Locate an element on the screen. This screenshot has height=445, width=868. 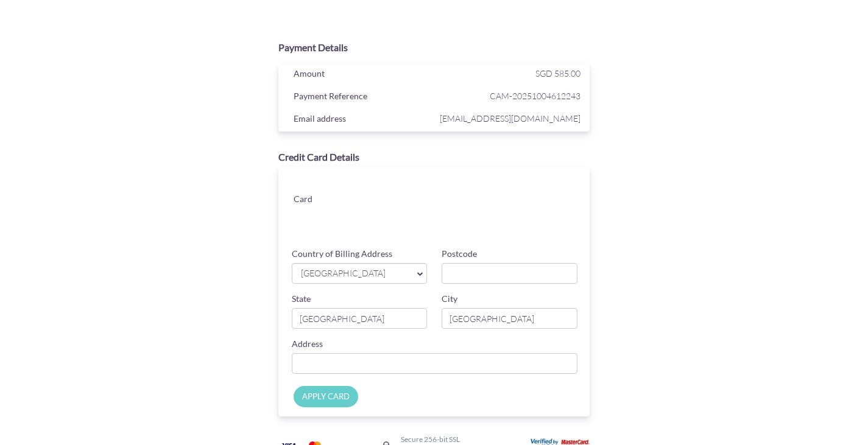
label: Address is located at coordinates (307, 344).